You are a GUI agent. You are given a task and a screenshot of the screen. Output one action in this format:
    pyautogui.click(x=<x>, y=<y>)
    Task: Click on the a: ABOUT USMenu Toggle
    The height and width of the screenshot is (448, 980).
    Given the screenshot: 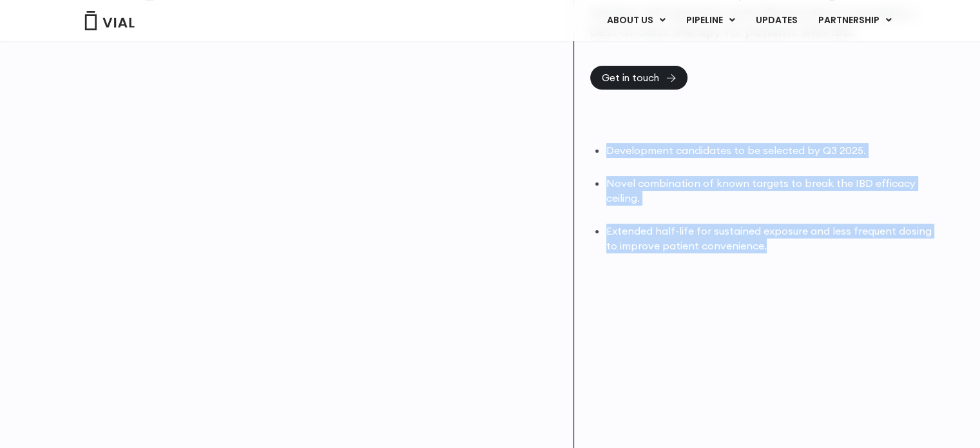 What is the action you would take?
    pyautogui.click(x=635, y=21)
    